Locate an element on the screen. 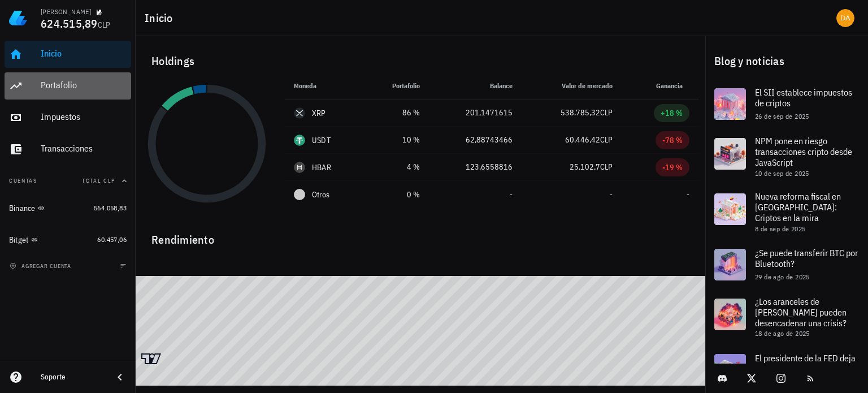 Image resolution: width=868 pixels, height=393 pixels. th: Portafolio is located at coordinates (397, 86).